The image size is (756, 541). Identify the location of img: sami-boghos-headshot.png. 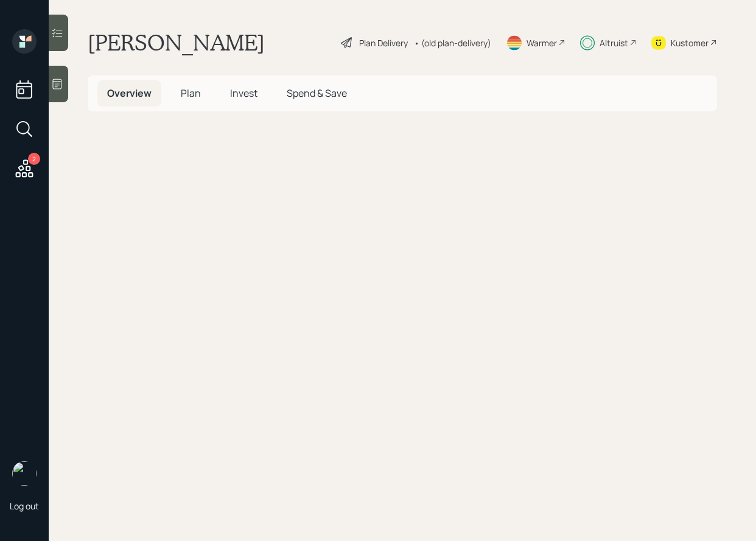
(24, 474).